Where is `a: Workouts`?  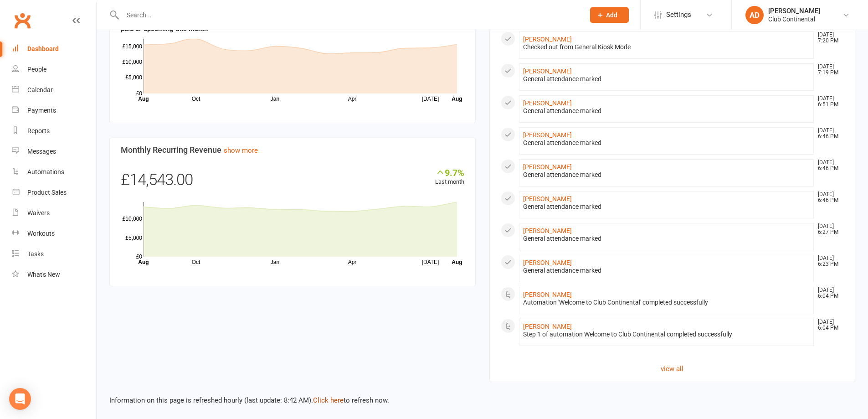
a: Workouts is located at coordinates (54, 234).